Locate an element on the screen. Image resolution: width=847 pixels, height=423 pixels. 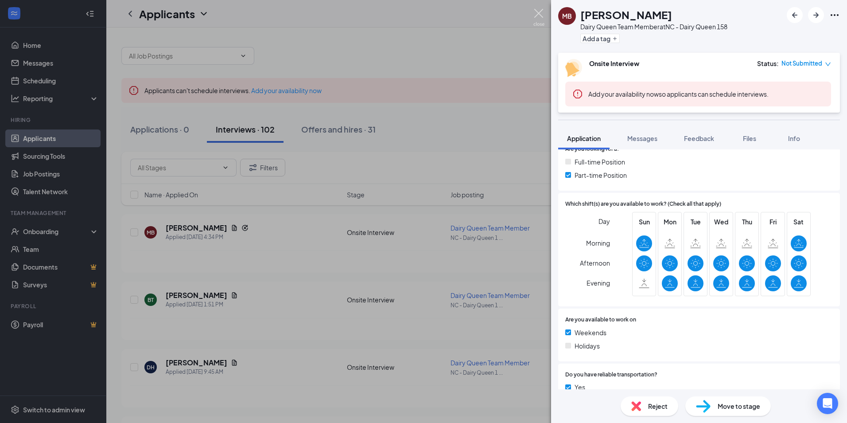
span: Holidays is located at coordinates (587, 345).